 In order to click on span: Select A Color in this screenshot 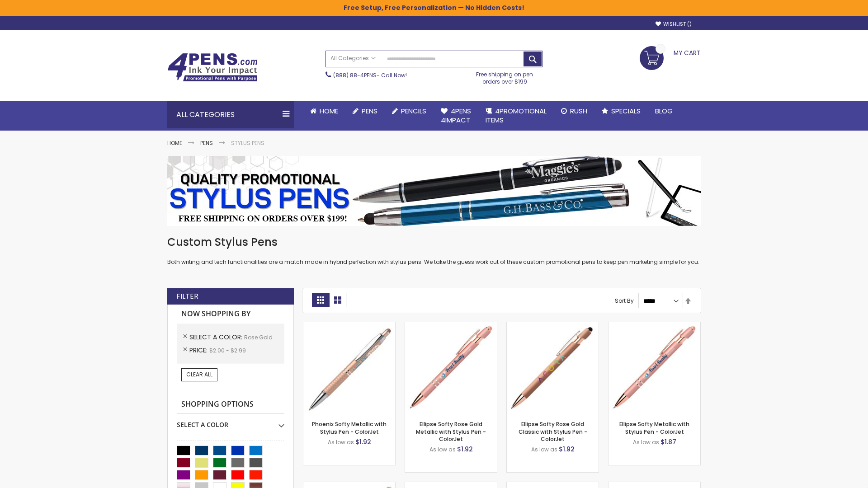, I will do `click(217, 337)`.